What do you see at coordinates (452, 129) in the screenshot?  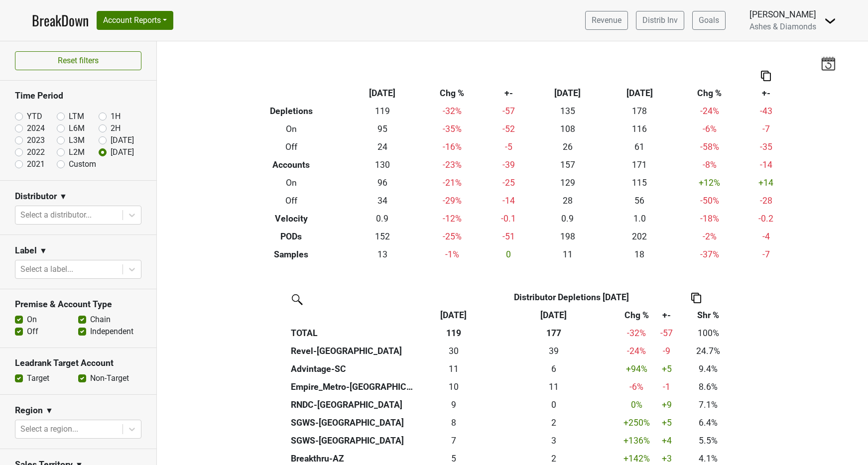 I see `td: -35 %` at bounding box center [452, 129].